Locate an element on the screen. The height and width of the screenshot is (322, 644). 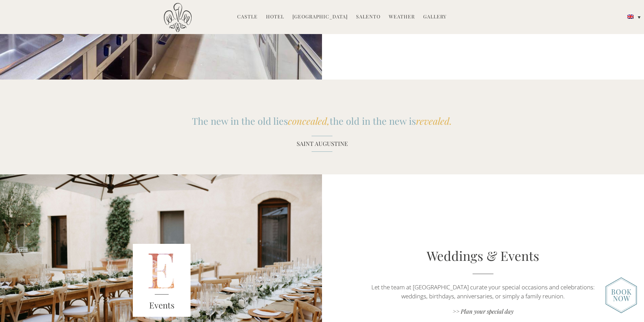
a: Salento is located at coordinates (368, 17).